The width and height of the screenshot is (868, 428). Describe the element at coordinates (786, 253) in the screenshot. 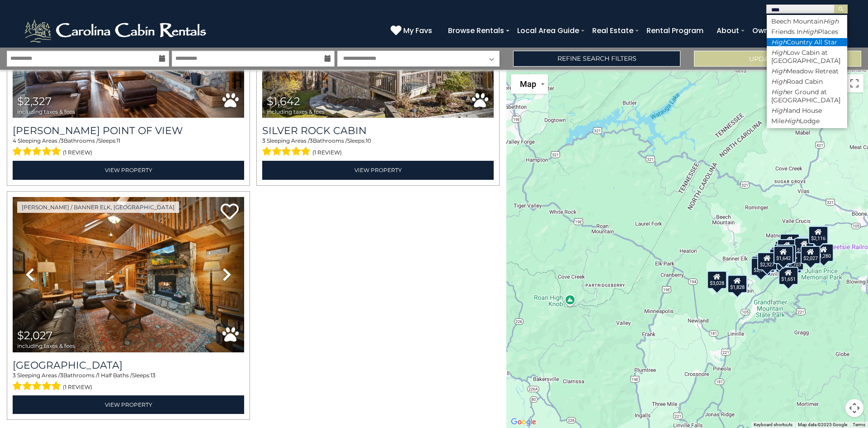

I see `div: $1,458` at that location.